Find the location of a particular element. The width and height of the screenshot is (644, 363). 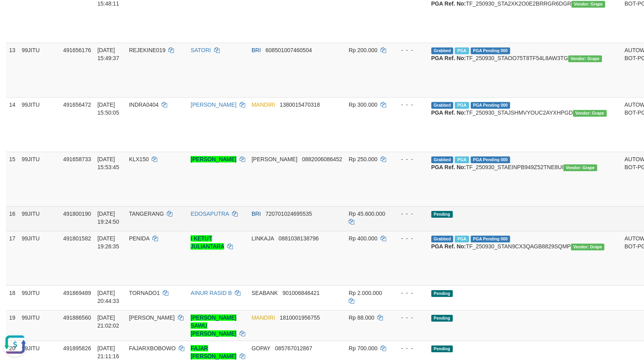

td: 16 is located at coordinates (12, 218).